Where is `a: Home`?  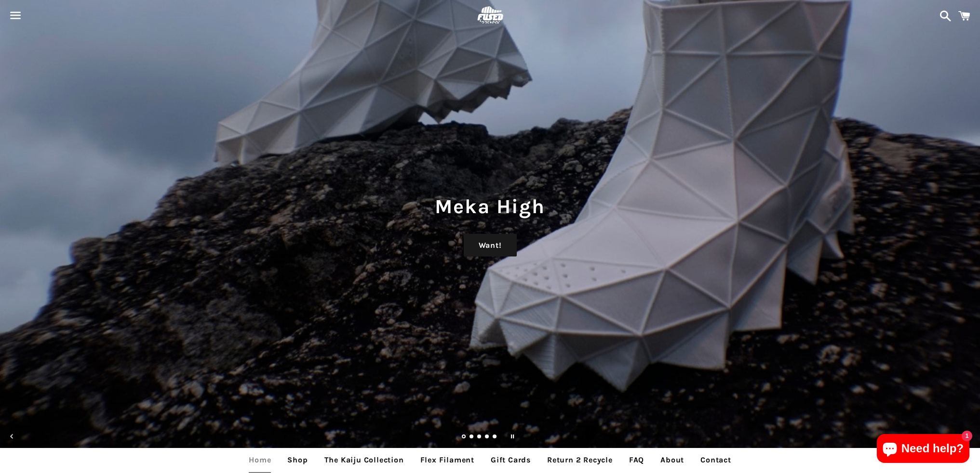 a: Home is located at coordinates (259, 460).